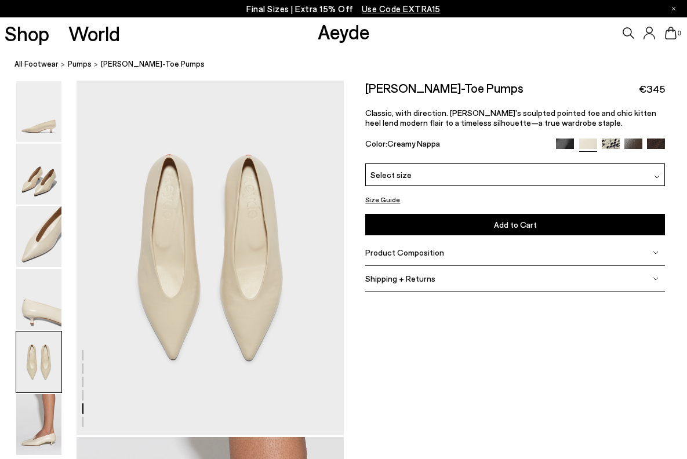  I want to click on button: Size Guide, so click(383, 199).